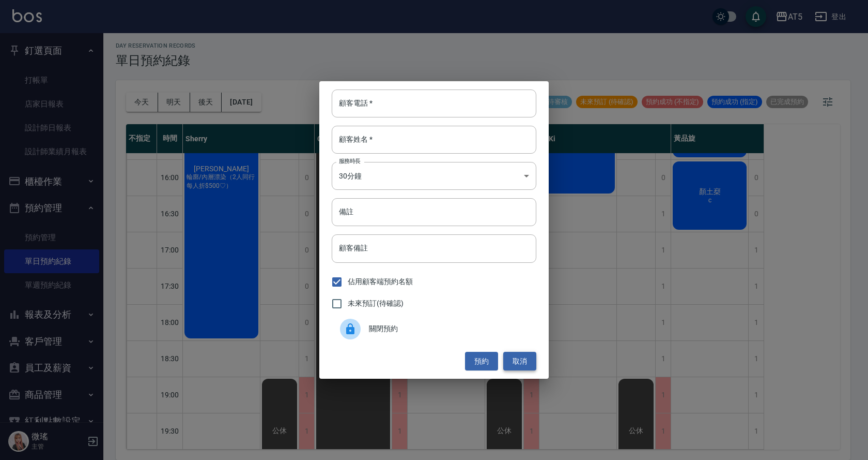 The width and height of the screenshot is (868, 460). Describe the element at coordinates (376, 303) in the screenshot. I see `span: 未來預訂(待確認)` at that location.